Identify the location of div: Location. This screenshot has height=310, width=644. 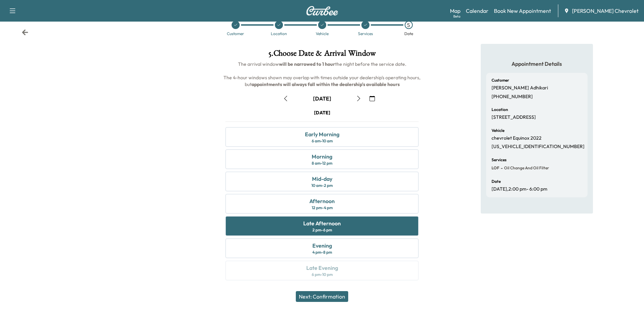
(279, 33).